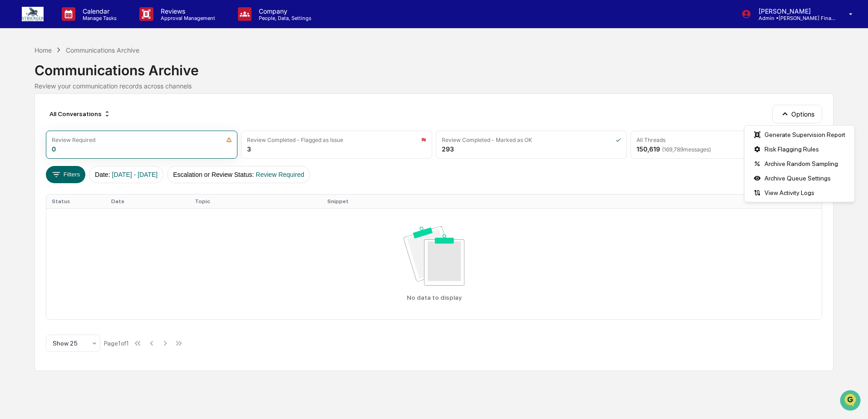 The image size is (868, 419). What do you see at coordinates (18, 77) in the screenshot?
I see `img: 1746055101610-c473b297-6a78-478c-a979-82029cc54cd1` at bounding box center [18, 77].